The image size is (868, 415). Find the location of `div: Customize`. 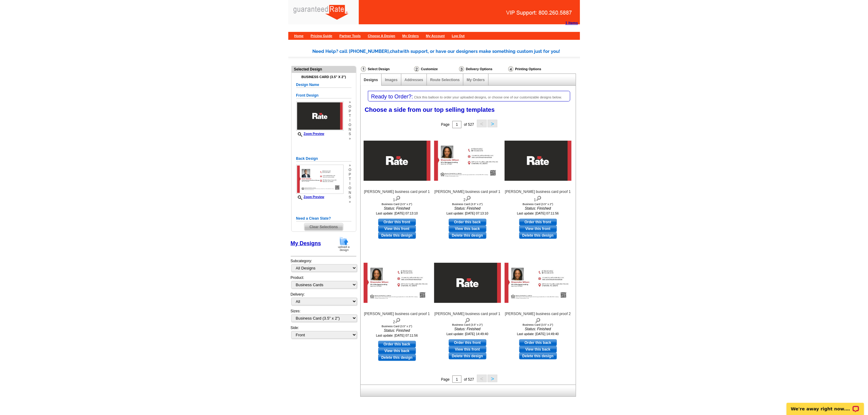

div: Customize is located at coordinates (436, 69).